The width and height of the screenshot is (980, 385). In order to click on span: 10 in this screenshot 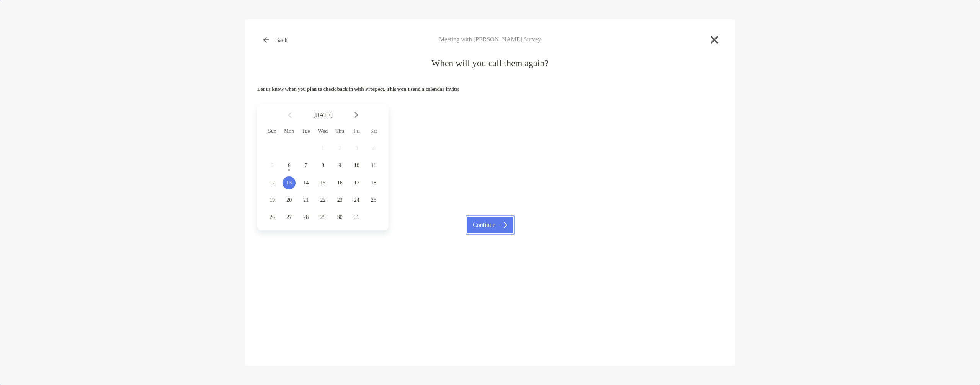, I will do `click(357, 166)`.